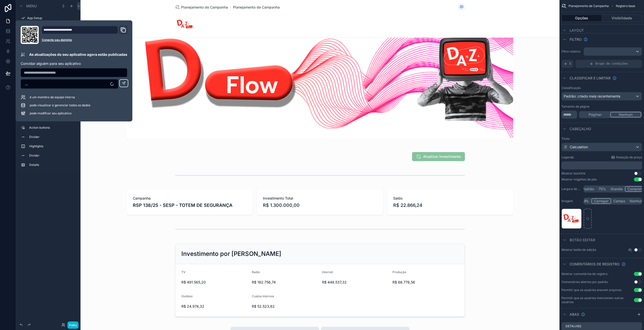 The width and height of the screenshot is (644, 330). What do you see at coordinates (78, 54) in the screenshot?
I see `font: As atualizações do seu aplicativo agora estão publicadas` at bounding box center [78, 54].